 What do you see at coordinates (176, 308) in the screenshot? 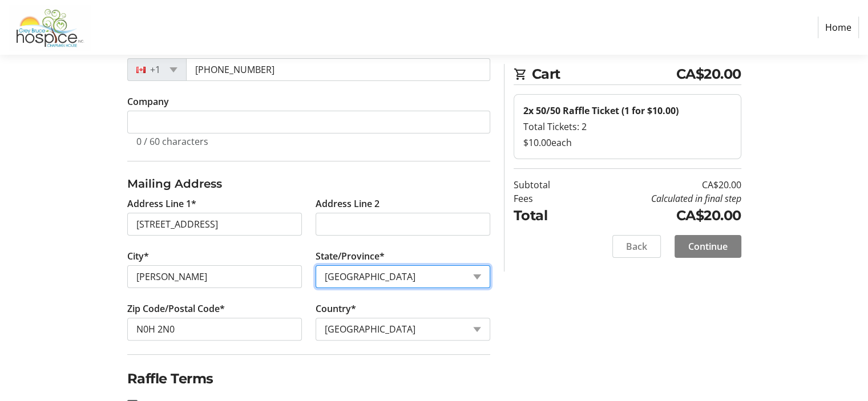
I see `label: Zip Code/Postal Code*` at bounding box center [176, 308].